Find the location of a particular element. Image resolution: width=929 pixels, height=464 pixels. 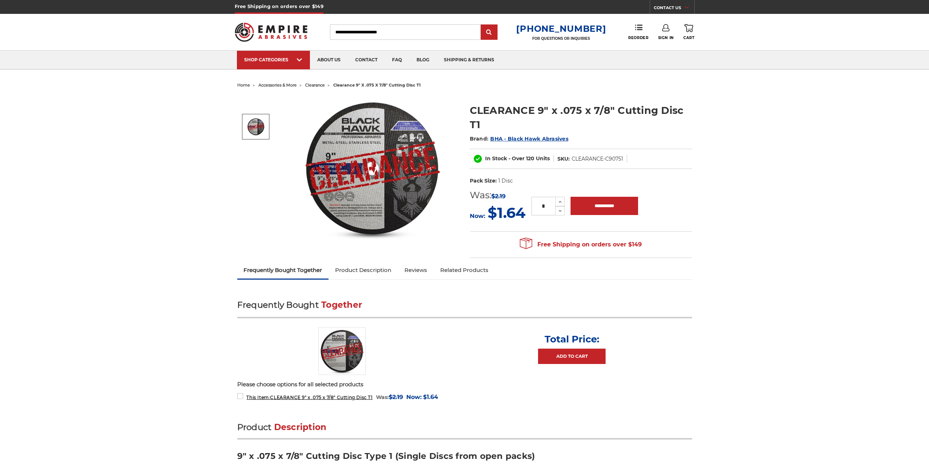

span: clearance is located at coordinates (315, 85).